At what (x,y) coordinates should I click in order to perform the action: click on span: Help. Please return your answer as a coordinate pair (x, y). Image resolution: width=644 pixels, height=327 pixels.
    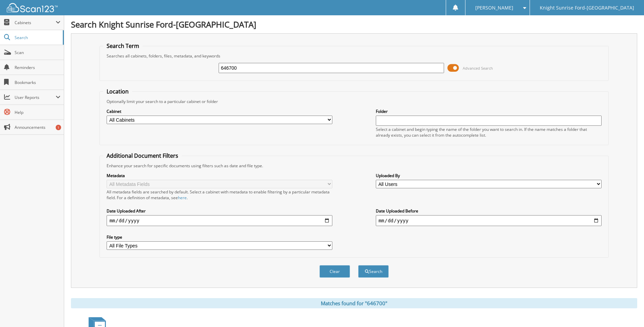
    Looking at the image, I should click on (37, 112).